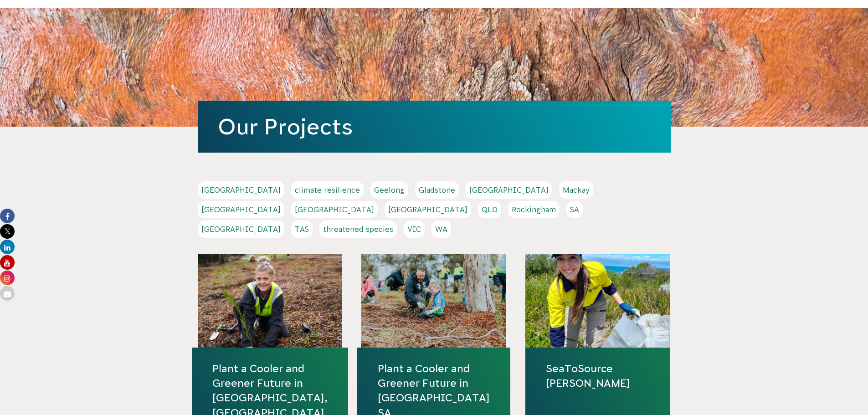 The height and width of the screenshot is (415, 868). I want to click on a: VIC, so click(414, 229).